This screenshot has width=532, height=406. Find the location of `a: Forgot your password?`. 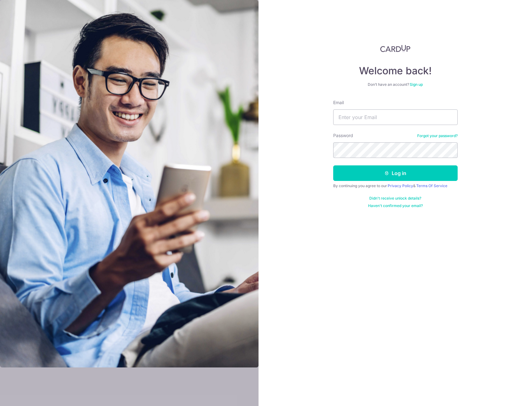

a: Forgot your password? is located at coordinates (437, 135).